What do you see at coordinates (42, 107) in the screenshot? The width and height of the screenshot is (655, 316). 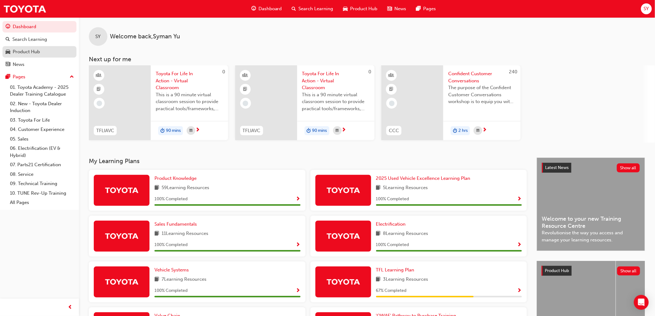 I see `a: 02. New - Toyota Dealer Induction` at bounding box center [42, 107].